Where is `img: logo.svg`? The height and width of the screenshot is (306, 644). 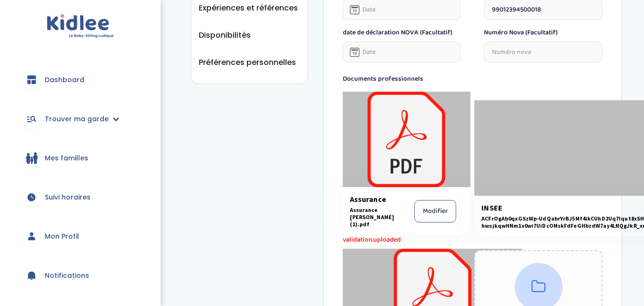
img: logo.svg is located at coordinates (80, 26).